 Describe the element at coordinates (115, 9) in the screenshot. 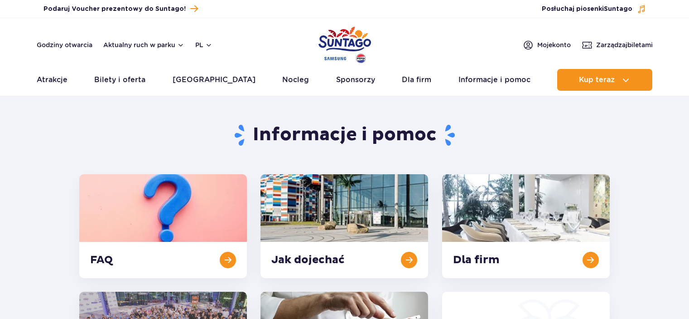

I see `span: Podaruj Voucher prezentowy do Suntago!` at that location.